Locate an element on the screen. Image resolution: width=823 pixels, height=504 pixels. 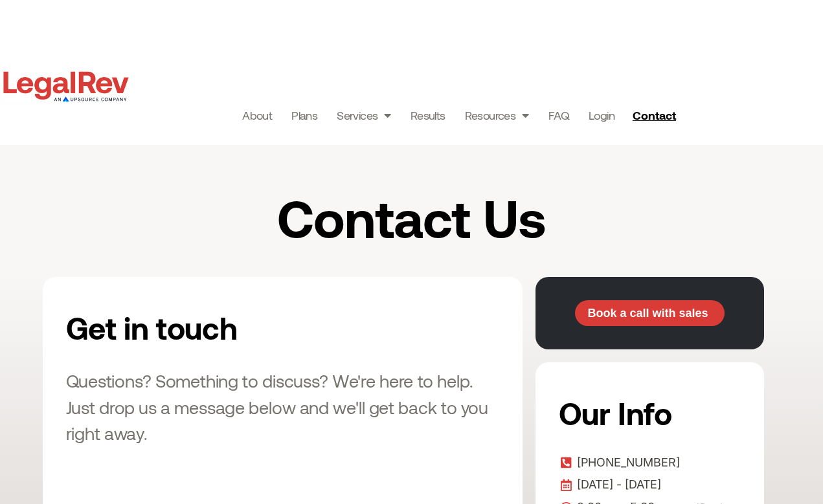
h1: Contact Us is located at coordinates (412, 218).